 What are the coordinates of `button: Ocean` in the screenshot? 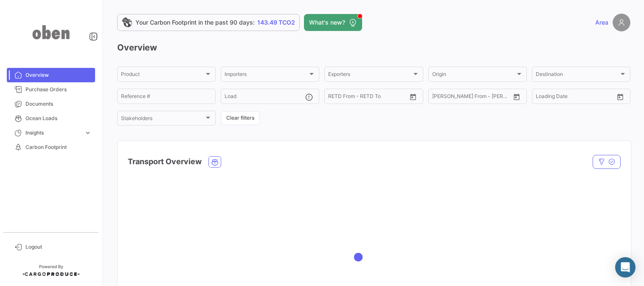 It's located at (214, 161).